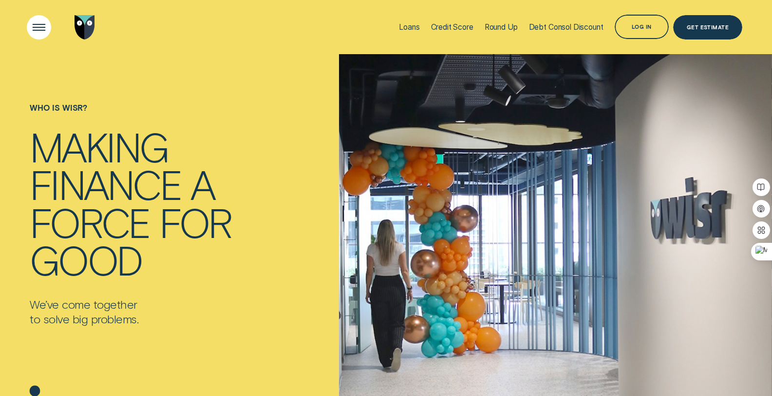  Describe the element at coordinates (409, 27) in the screenshot. I see `div: Loans` at that location.